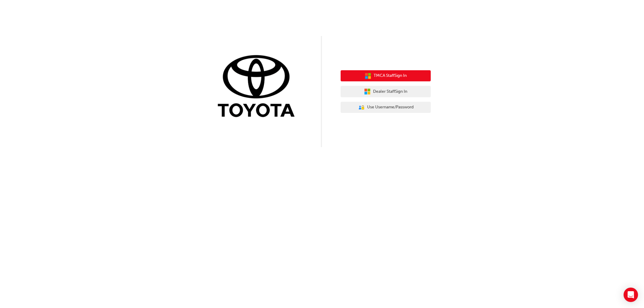 The image size is (644, 308). What do you see at coordinates (386, 76) in the screenshot?
I see `button: TMCA StaffSign In` at bounding box center [386, 76].